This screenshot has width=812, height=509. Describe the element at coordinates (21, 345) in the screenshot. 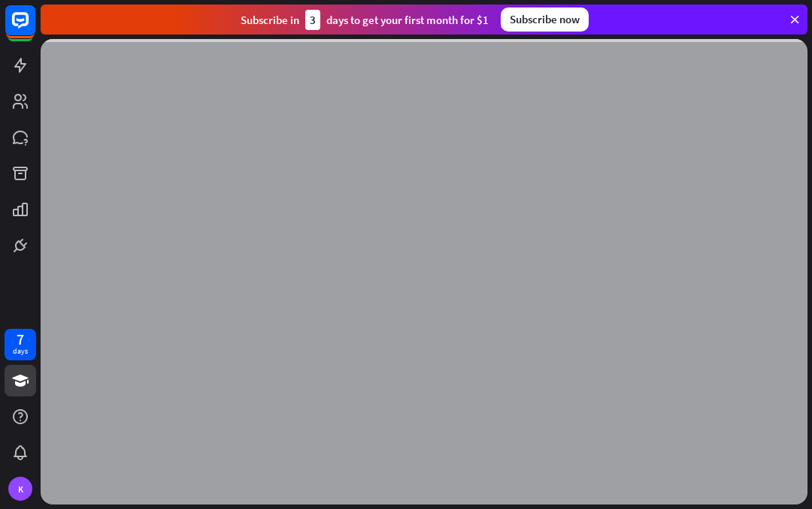

I see `a: 7 days` at that location.